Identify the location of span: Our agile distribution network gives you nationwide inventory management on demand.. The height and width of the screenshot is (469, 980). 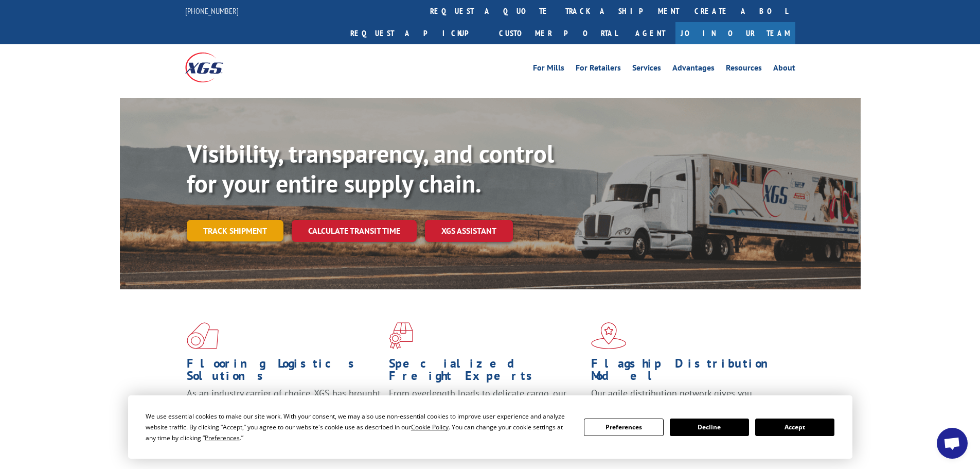
(686, 399).